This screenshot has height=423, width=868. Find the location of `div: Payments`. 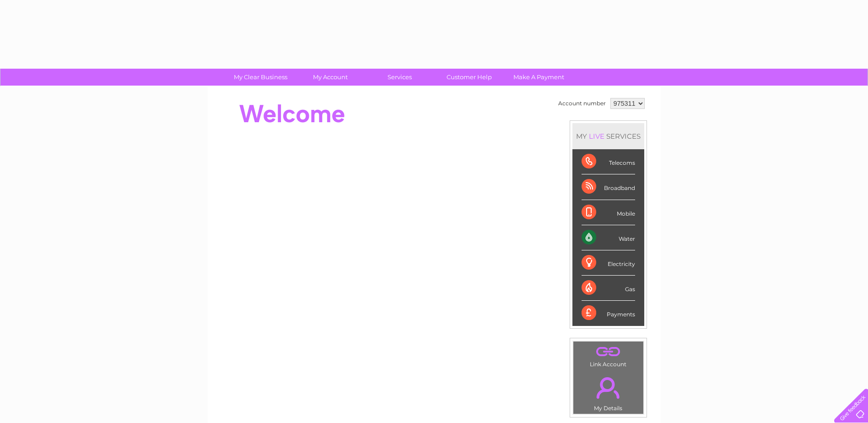

div: Payments is located at coordinates (608, 313).